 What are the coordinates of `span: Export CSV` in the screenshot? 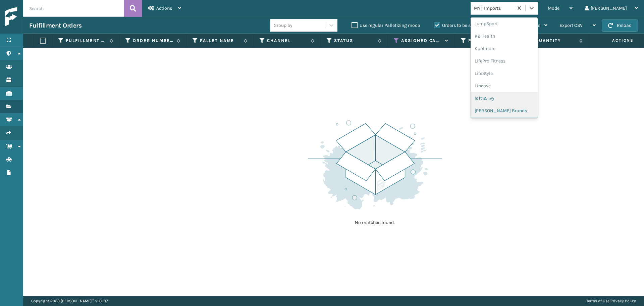 It's located at (571, 26).